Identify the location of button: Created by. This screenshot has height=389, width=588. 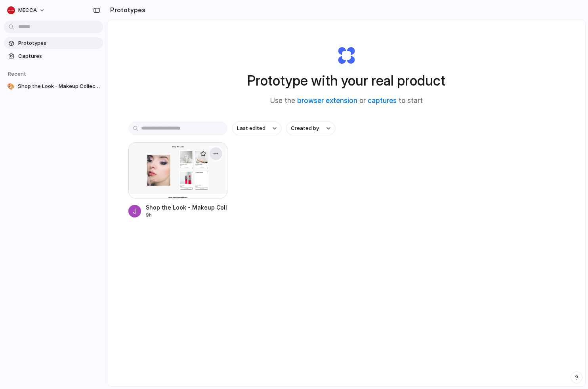
(311, 128).